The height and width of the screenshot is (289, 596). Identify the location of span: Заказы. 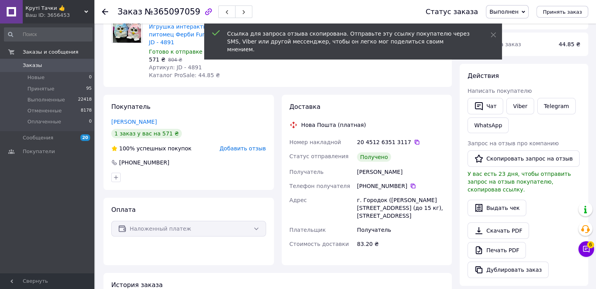
(32, 65).